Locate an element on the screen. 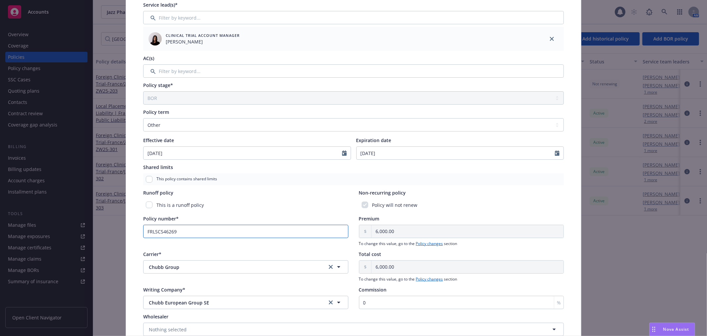 The height and width of the screenshot is (336, 707). span: Nothing selected is located at coordinates (168, 329).